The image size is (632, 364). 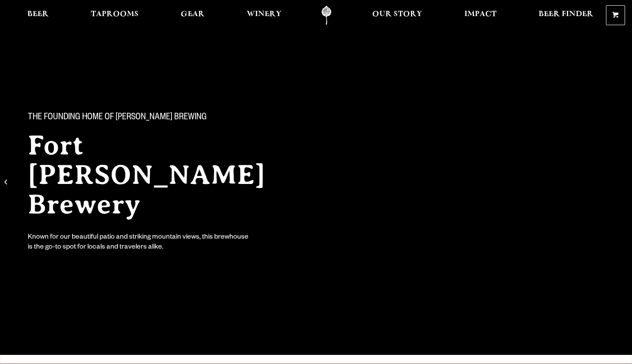 I want to click on span: Gear, so click(x=193, y=14).